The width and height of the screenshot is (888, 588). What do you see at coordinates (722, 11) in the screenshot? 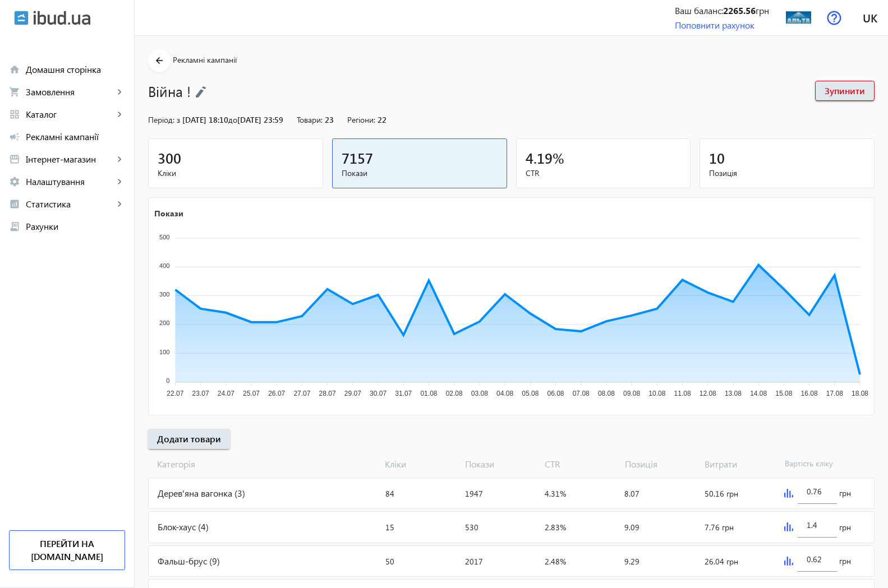
I see `div: Ваш баланс: грн` at bounding box center [722, 11].